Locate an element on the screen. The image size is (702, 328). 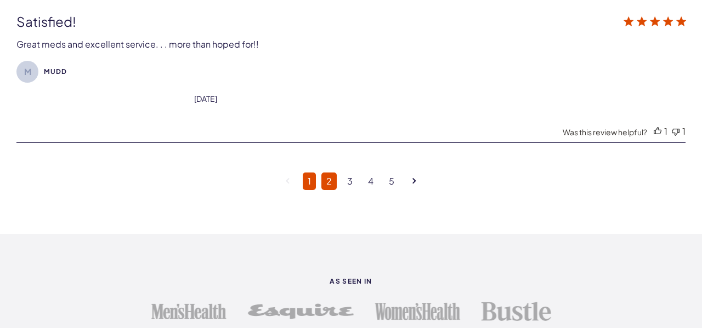
div: date is located at coordinates (206, 99).